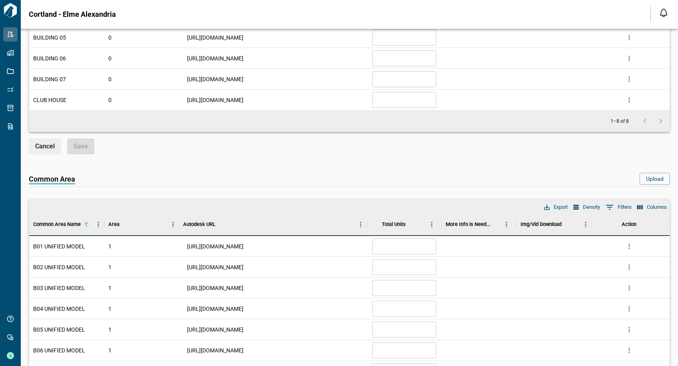 The height and width of the screenshot is (366, 678). Describe the element at coordinates (50, 58) in the screenshot. I see `span: BUILDING 06` at that location.